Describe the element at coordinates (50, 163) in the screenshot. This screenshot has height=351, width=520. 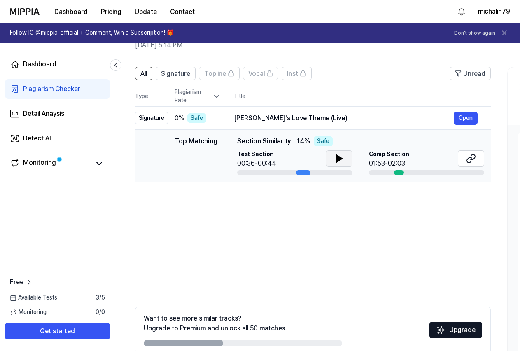
I see `a: Monitoring` at that location.